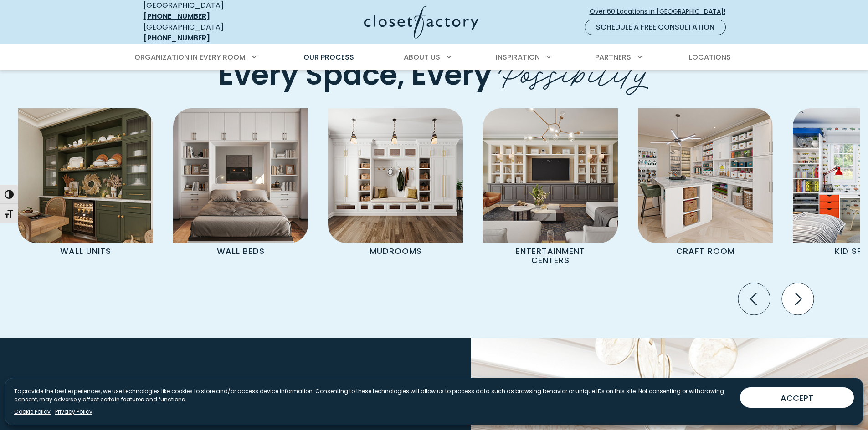  I want to click on a: Entertainment Center Entertainment Centers, so click(550, 189).